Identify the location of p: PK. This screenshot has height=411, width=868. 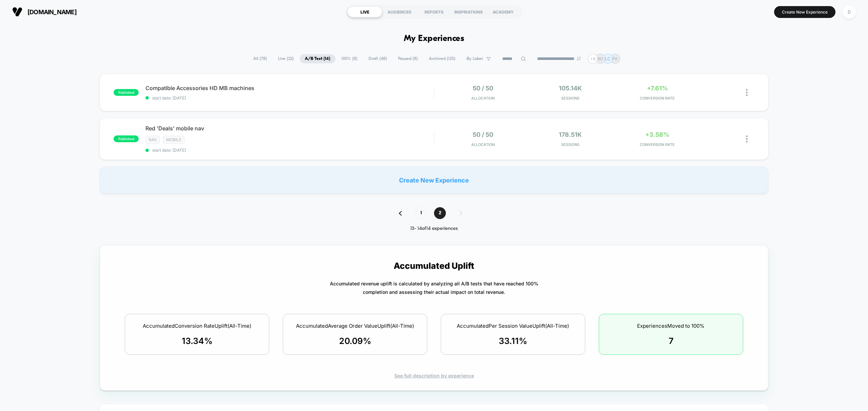
(615, 59).